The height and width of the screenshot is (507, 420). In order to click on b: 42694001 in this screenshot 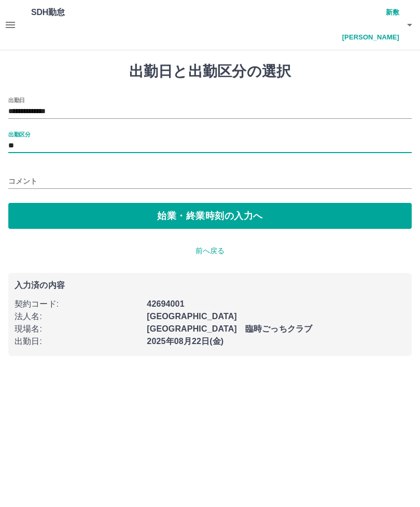, I will do `click(165, 304)`.